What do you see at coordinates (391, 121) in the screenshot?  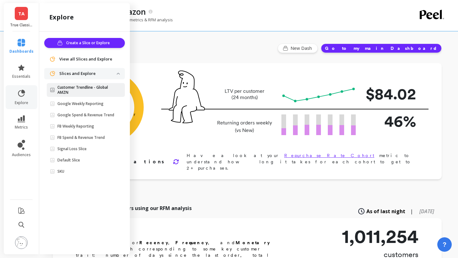 I see `p: 46%` at bounding box center [391, 121].